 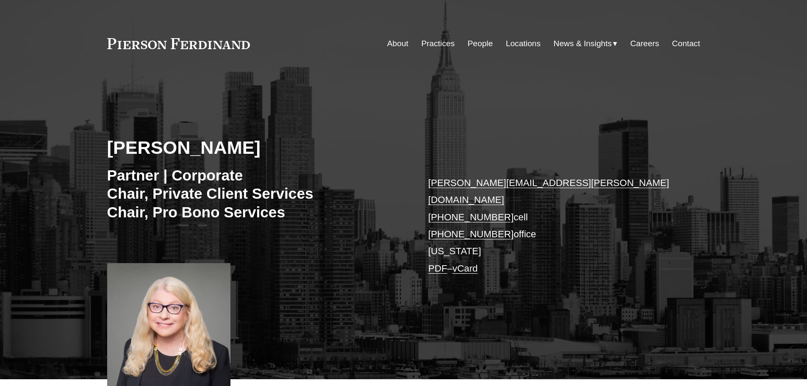 What do you see at coordinates (438, 268) in the screenshot?
I see `a: PDF` at bounding box center [438, 268].